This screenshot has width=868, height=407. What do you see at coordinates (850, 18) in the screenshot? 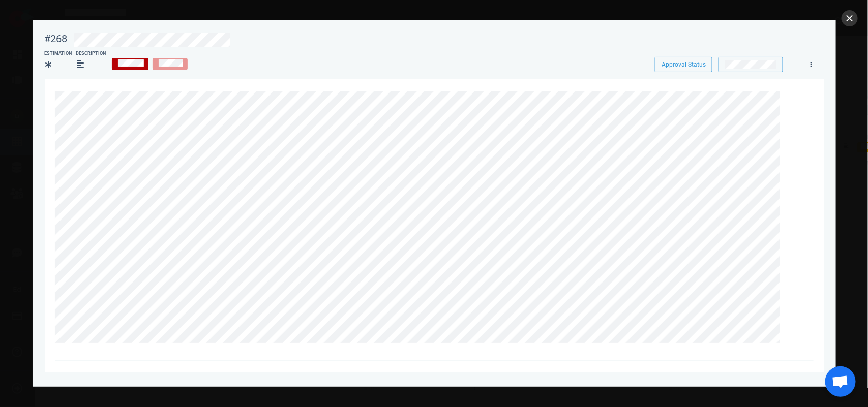
I see `button: close` at bounding box center [850, 18].